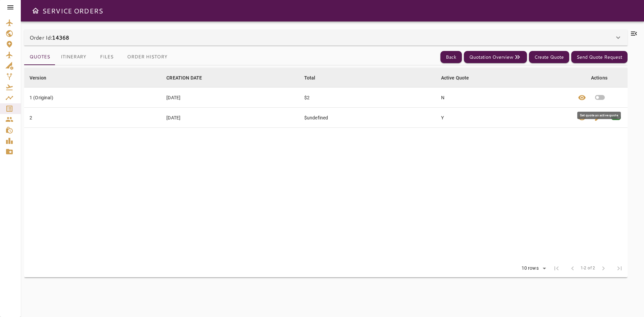  Describe the element at coordinates (599, 57) in the screenshot. I see `button: Send Quote Request` at that location.